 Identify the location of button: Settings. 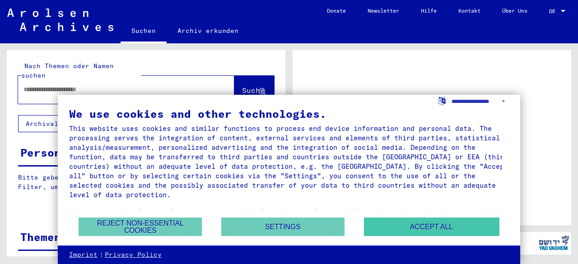
(283, 227).